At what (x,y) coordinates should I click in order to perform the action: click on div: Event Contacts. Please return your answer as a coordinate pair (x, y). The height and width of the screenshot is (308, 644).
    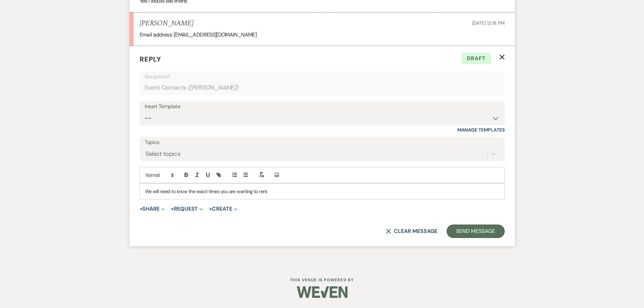
    Looking at the image, I should click on (322, 87).